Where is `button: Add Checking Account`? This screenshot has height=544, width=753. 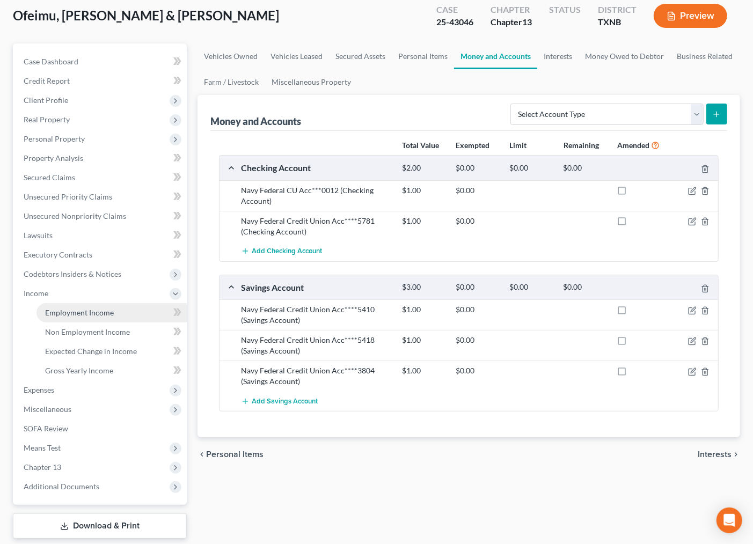 button: Add Checking Account is located at coordinates (281, 251).